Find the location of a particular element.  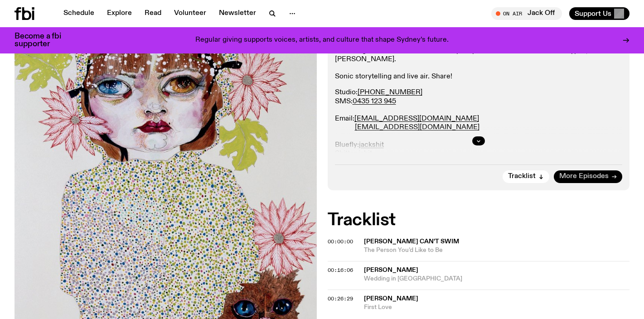

span: 00:00:00 is located at coordinates (340, 242).